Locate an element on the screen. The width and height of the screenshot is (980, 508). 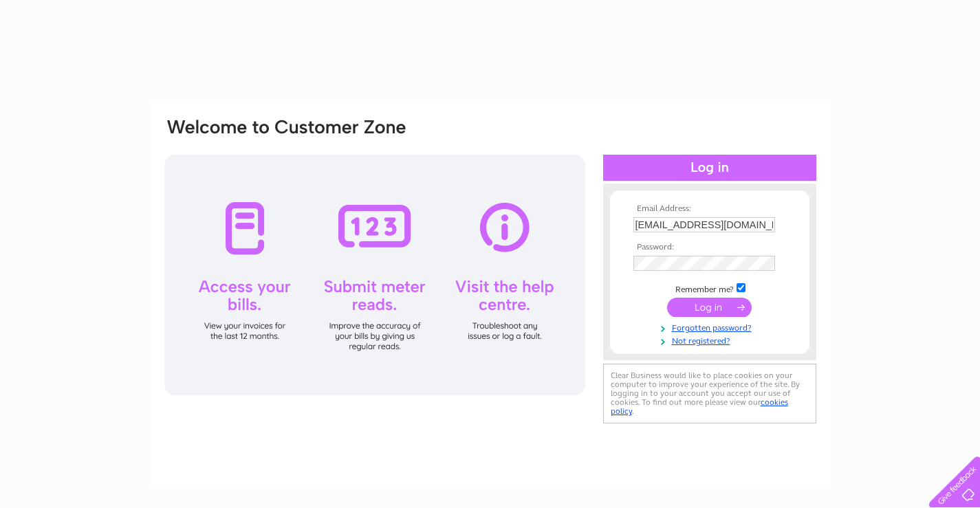
input: Submit is located at coordinates (709, 307).